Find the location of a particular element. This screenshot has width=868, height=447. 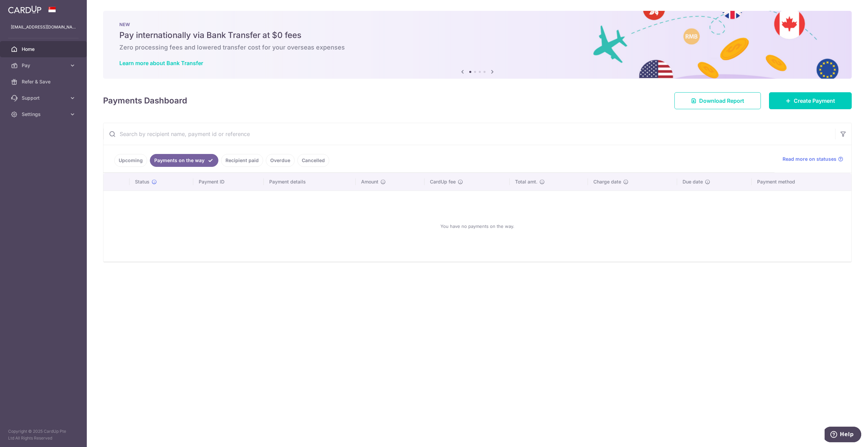

div: You have no payments on the way. is located at coordinates (478, 226).